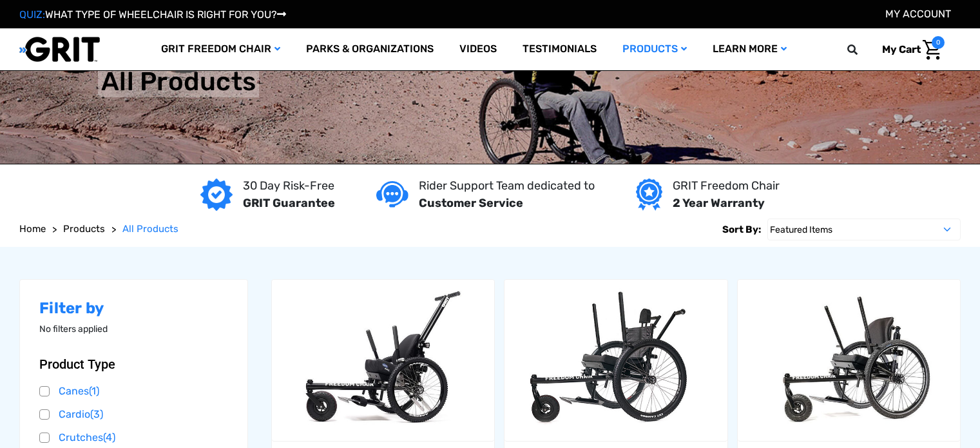 Image resolution: width=980 pixels, height=448 pixels. I want to click on img: GRIT Freedom Chair: Spartan, so click(615, 360).